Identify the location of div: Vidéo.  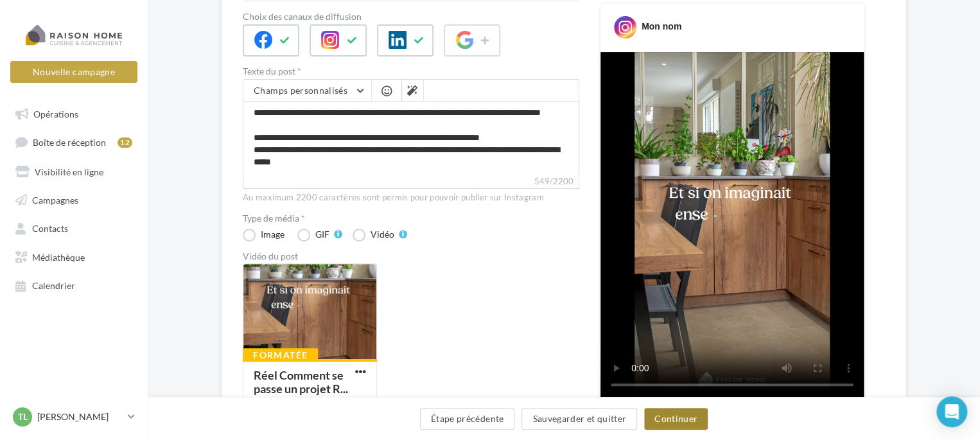
(382, 234).